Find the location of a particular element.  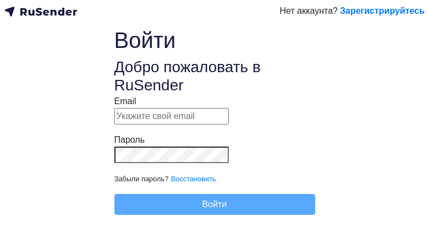

div: Нет аккаунта? is located at coordinates (309, 11).